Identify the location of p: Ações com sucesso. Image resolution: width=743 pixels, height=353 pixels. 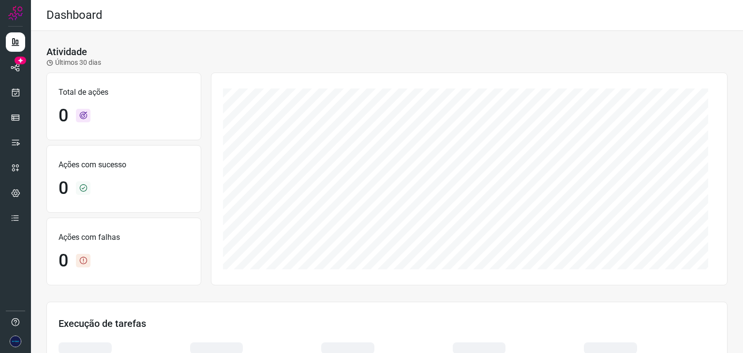
(124, 165).